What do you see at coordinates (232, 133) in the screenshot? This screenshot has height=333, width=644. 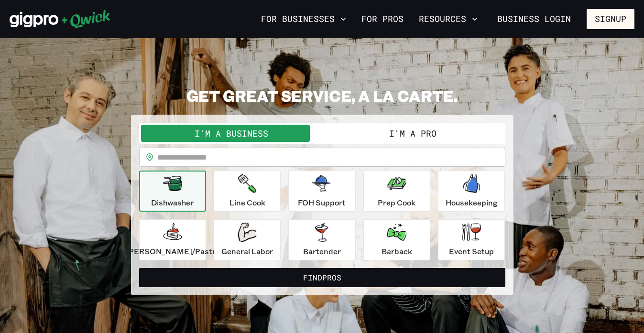 I see `button: I'm a Business` at bounding box center [232, 133].